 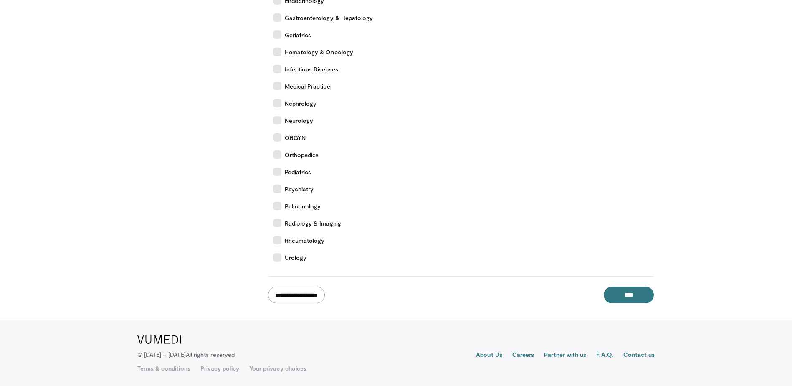 What do you see at coordinates (298, 172) in the screenshot?
I see `span: Pediatrics` at bounding box center [298, 172].